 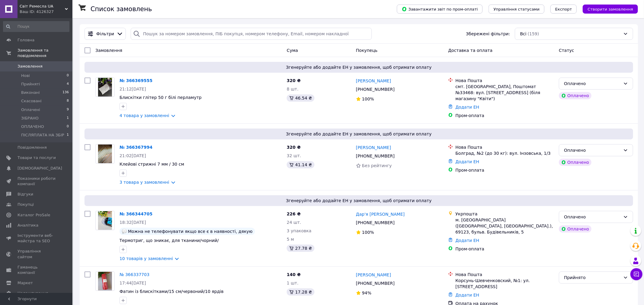 What do you see at coordinates (68, 101) in the screenshot?
I see `span: 8` at bounding box center [68, 101].